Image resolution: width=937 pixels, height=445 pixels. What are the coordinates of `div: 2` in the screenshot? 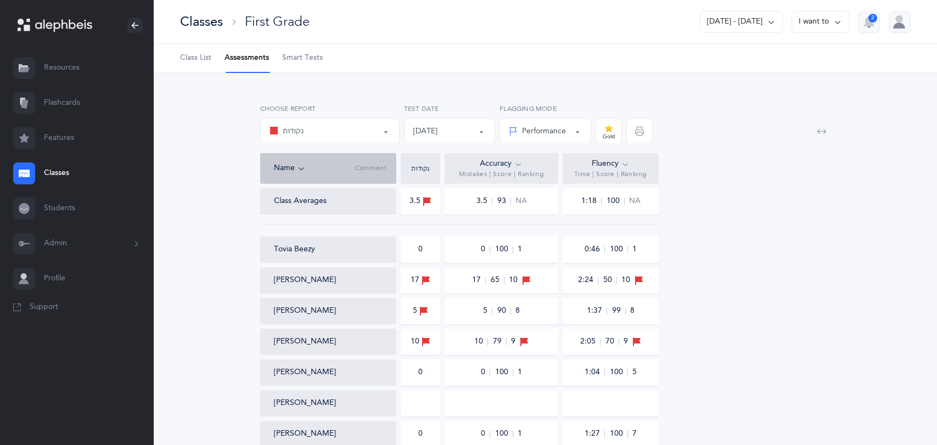 It's located at (873, 18).